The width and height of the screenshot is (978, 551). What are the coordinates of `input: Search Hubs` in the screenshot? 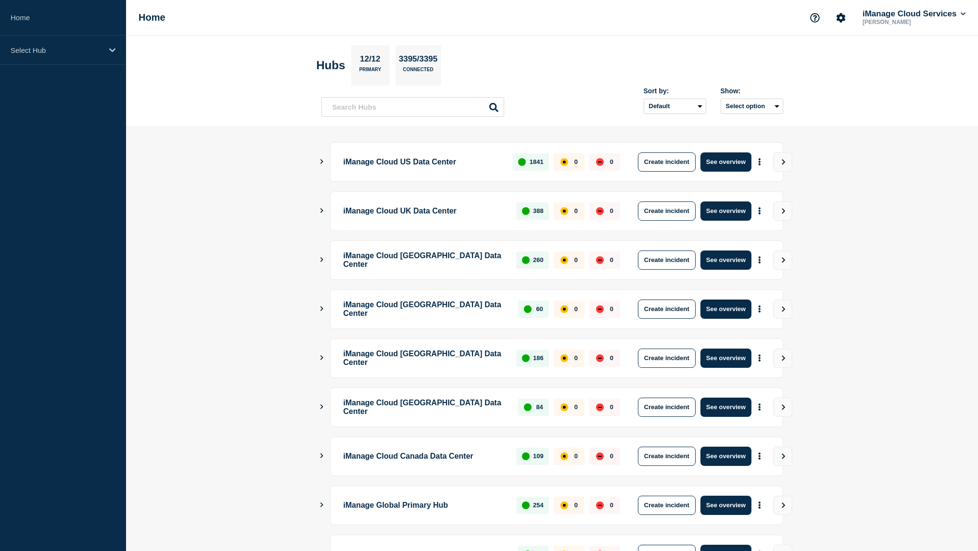 It's located at (413, 107).